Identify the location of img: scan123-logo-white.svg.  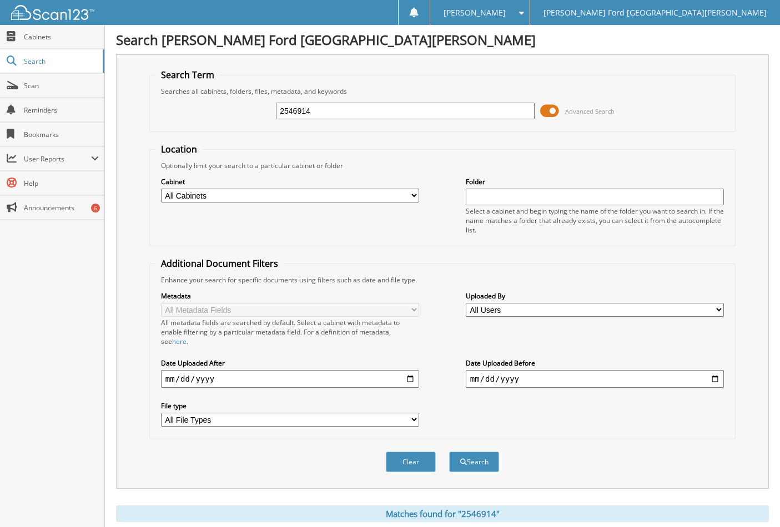
(53, 12).